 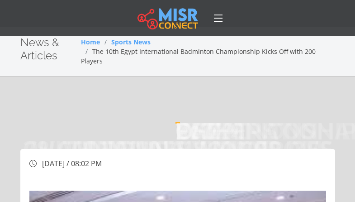 What do you see at coordinates (131, 42) in the screenshot?
I see `span: Sports News` at bounding box center [131, 42].